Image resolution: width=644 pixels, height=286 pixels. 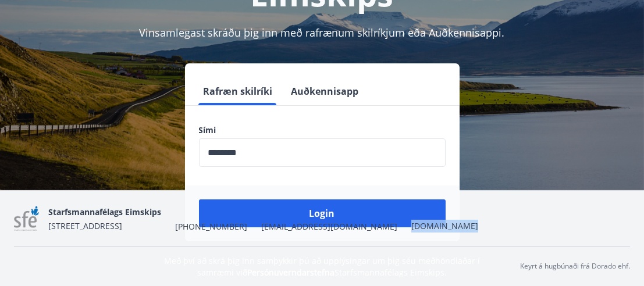 What do you see at coordinates (322, 33) in the screenshot?
I see `span: Vinsamlegast skráðu þig inn með rafrænum skilríkjum eða Auðkennisappi.` at bounding box center [322, 33].